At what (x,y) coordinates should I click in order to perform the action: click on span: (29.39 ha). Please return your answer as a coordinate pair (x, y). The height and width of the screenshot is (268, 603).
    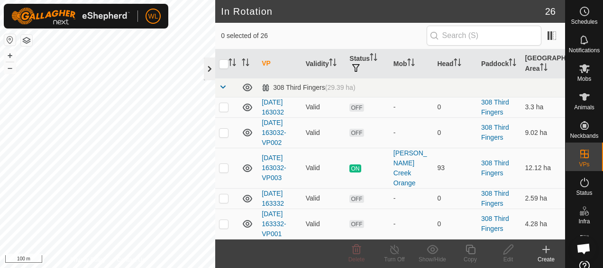
    Looking at the image, I should click on (341, 87).